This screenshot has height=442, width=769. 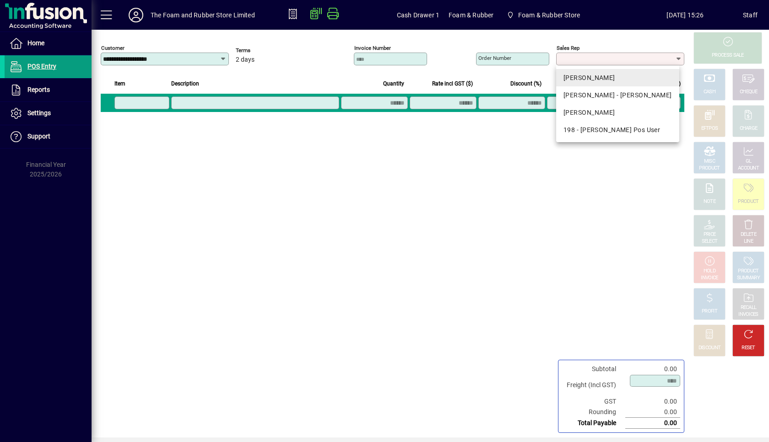 What do you see at coordinates (593, 369) in the screenshot?
I see `td: Subtotal` at bounding box center [593, 369].